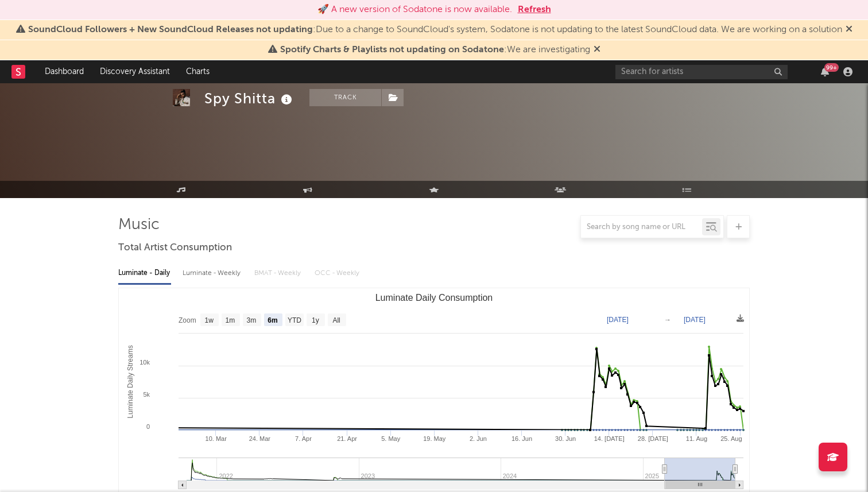 The height and width of the screenshot is (492, 868). I want to click on span: Spotify Charts & Playlists not updating on Sodatone, so click(392, 50).